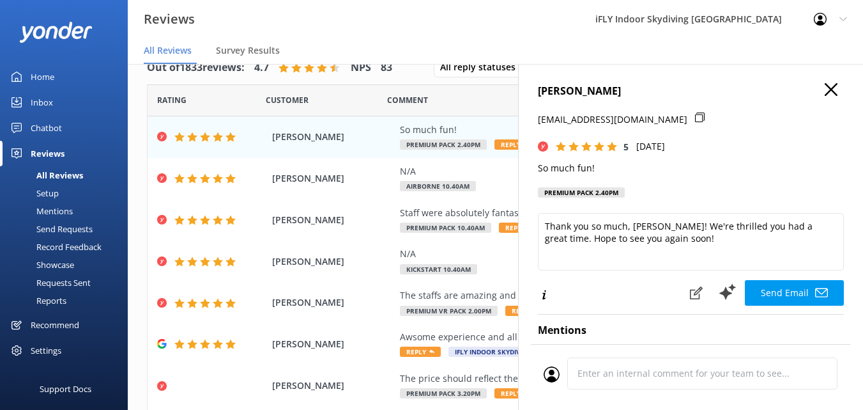 This screenshot has width=863, height=410. What do you see at coordinates (68, 211) in the screenshot?
I see `a: Mentions` at bounding box center [68, 211].